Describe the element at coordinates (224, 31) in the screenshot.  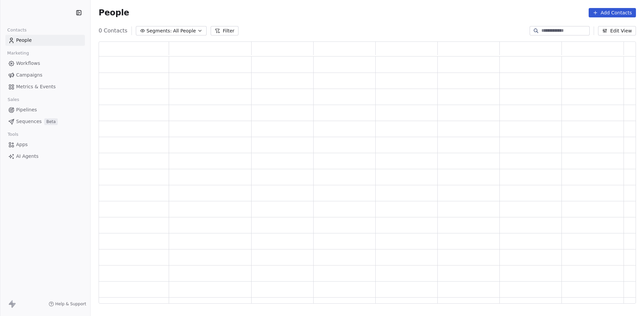
I see `button: Filter` at that location.